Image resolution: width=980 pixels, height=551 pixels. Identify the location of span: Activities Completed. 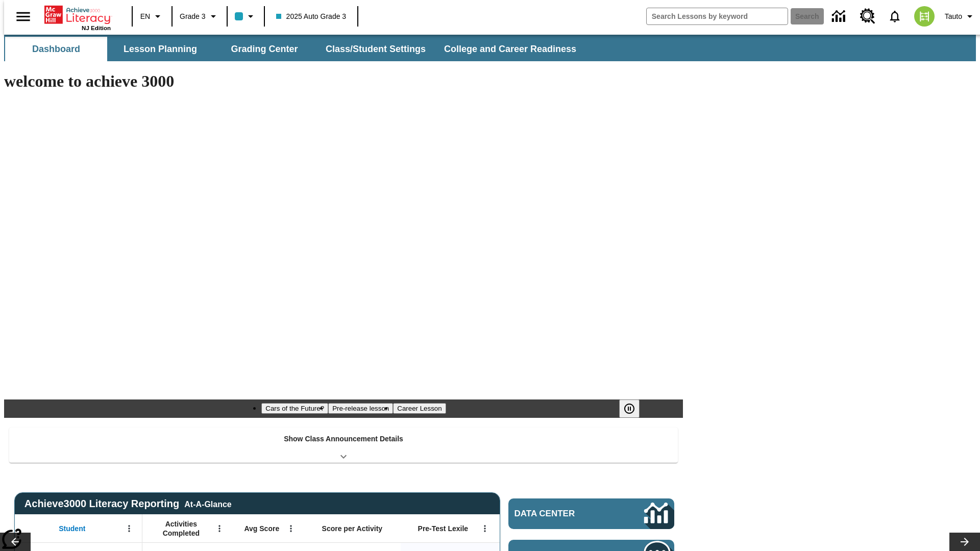
(181, 529).